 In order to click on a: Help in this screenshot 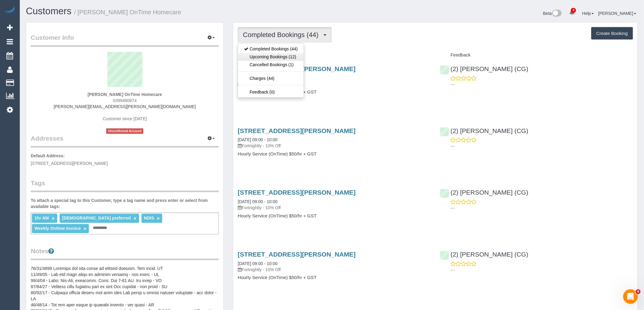, I will do `click(588, 13)`.